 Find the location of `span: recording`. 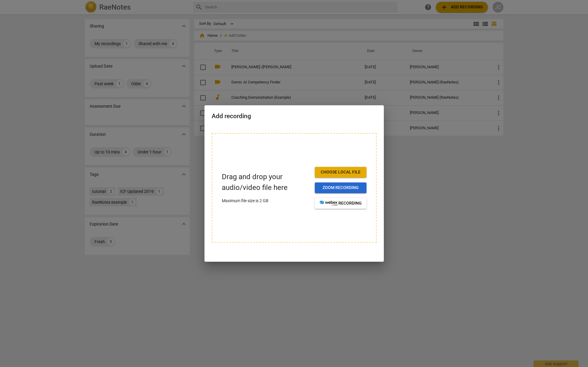

span: recording is located at coordinates (341, 204).